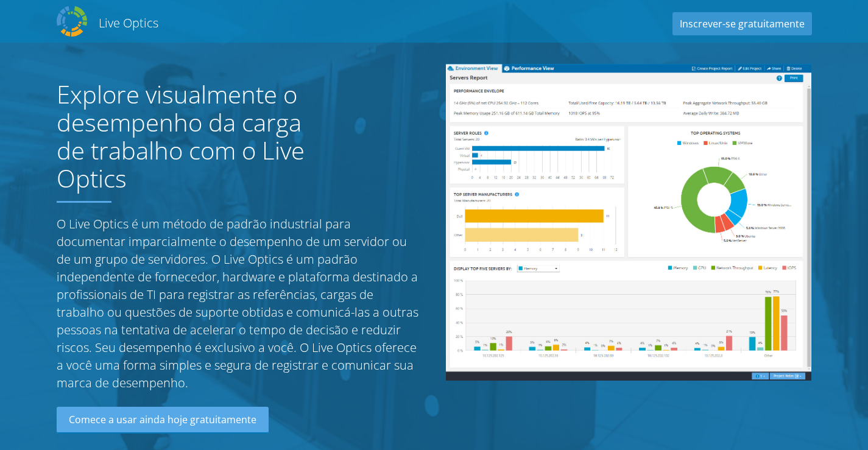  Describe the element at coordinates (72, 21) in the screenshot. I see `img: Dell Dpack` at that location.